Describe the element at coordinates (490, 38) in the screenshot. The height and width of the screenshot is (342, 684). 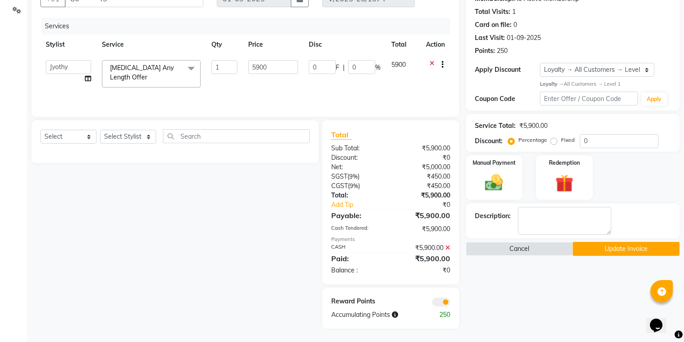
I see `div: Last Visit:` at that location.